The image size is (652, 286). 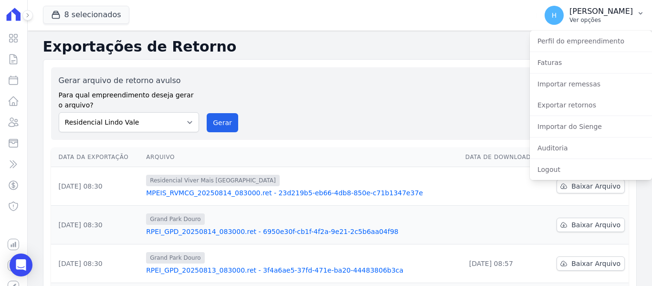 I want to click on th: Arquivo, so click(x=302, y=157).